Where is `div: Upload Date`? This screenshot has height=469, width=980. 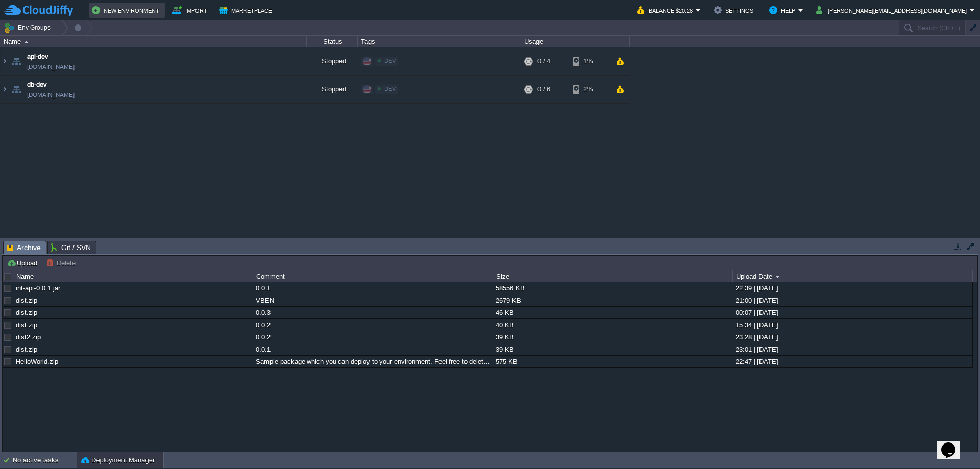
div: Upload Date is located at coordinates (853, 276).